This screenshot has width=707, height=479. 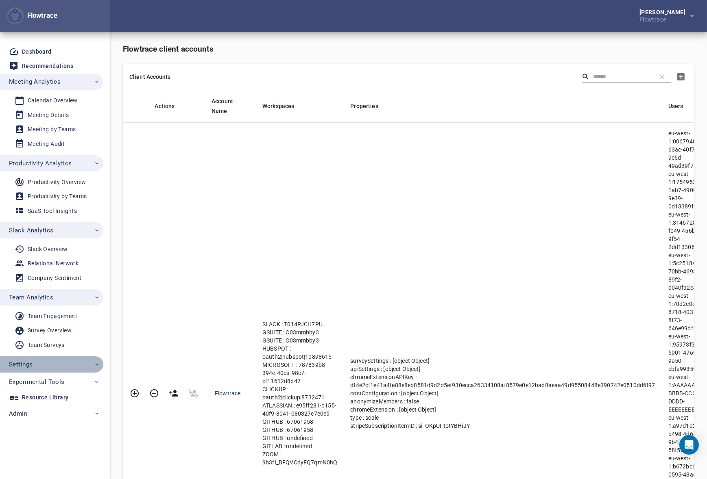 I want to click on svg: Search, so click(x=585, y=77).